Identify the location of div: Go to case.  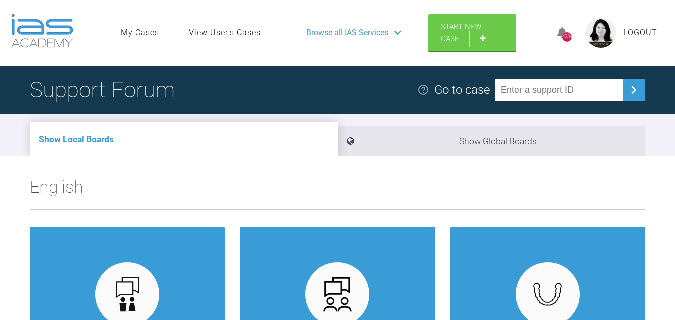
(462, 90).